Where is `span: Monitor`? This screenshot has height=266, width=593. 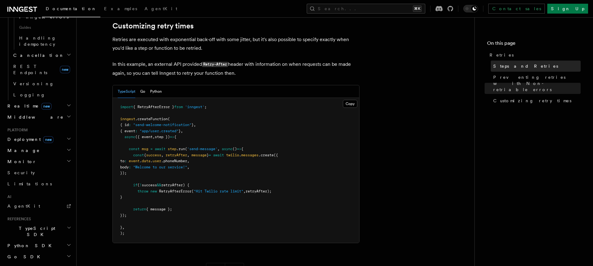
span: Monitor is located at coordinates (21, 161).